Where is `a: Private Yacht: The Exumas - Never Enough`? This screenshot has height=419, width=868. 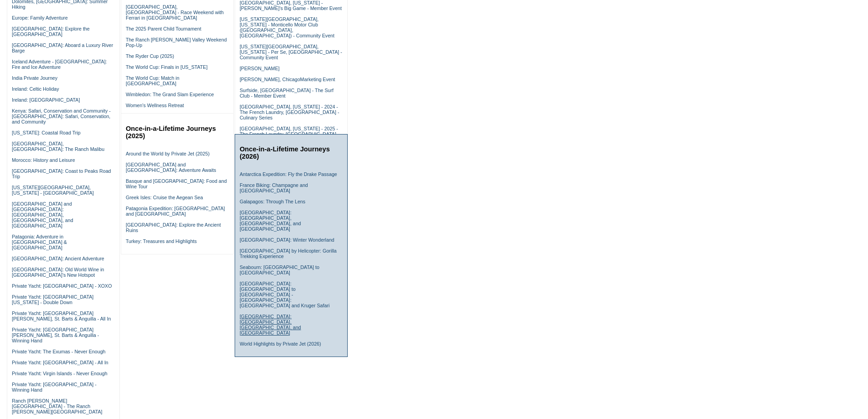 a: Private Yacht: The Exumas - Never Enough is located at coordinates (58, 352).